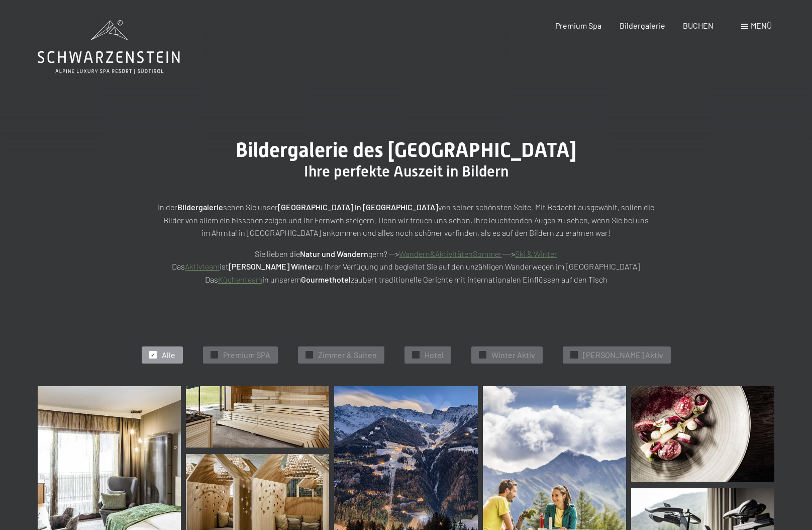  I want to click on p: Sie lieben die gern? --> ---> Das ist zu Ihrer Verfügung und begleitet Sie auf den unzähligen Wan..., so click(406, 266).